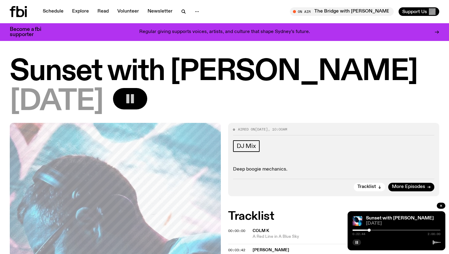 The width and height of the screenshot is (449, 254). Describe the element at coordinates (128, 12) in the screenshot. I see `a: Volunteer` at that location.